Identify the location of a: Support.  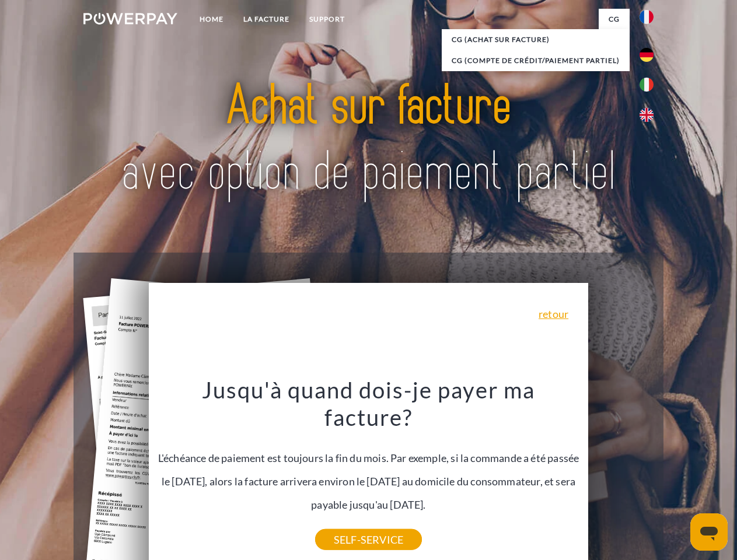
(327, 19).